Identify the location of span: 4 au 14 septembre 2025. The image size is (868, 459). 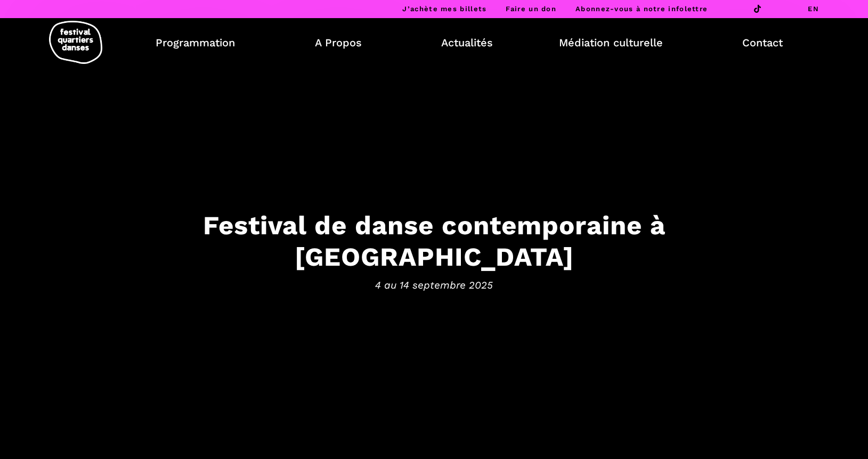
(434, 285).